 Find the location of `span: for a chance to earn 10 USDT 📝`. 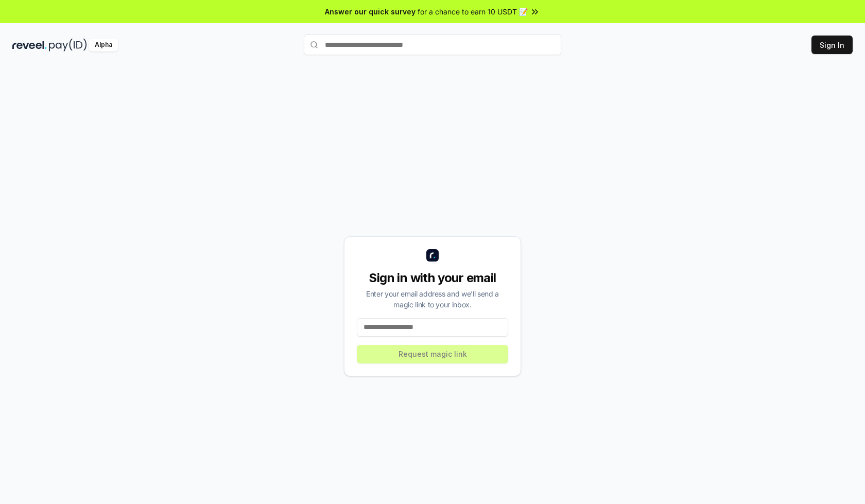

span: for a chance to earn 10 USDT 📝 is located at coordinates (473, 12).